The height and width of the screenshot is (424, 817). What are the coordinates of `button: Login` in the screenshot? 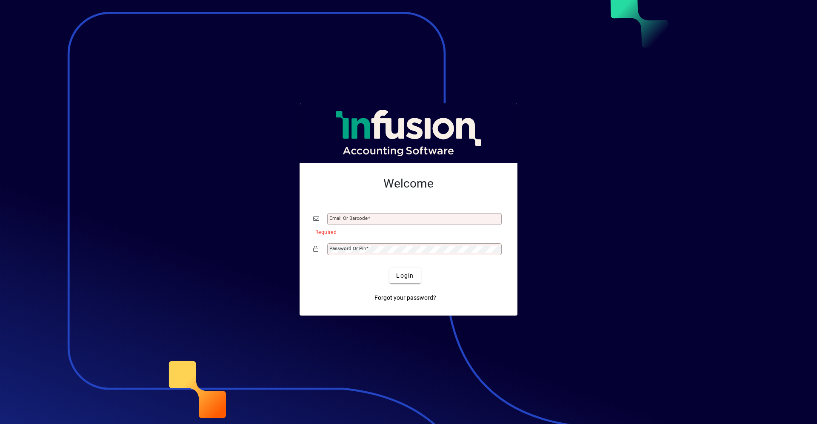 It's located at (405, 276).